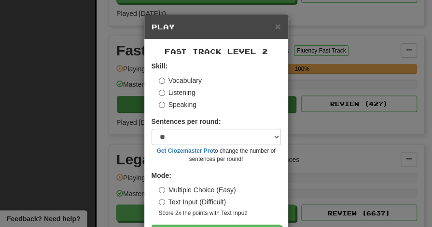 Image resolution: width=432 pixels, height=227 pixels. What do you see at coordinates (178, 105) in the screenshot?
I see `label: Speaking` at bounding box center [178, 105].